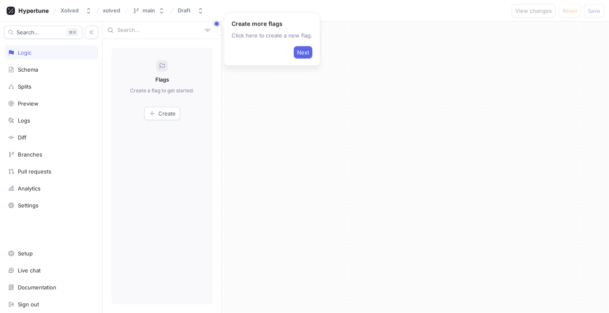  I want to click on div: Logic, so click(24, 53).